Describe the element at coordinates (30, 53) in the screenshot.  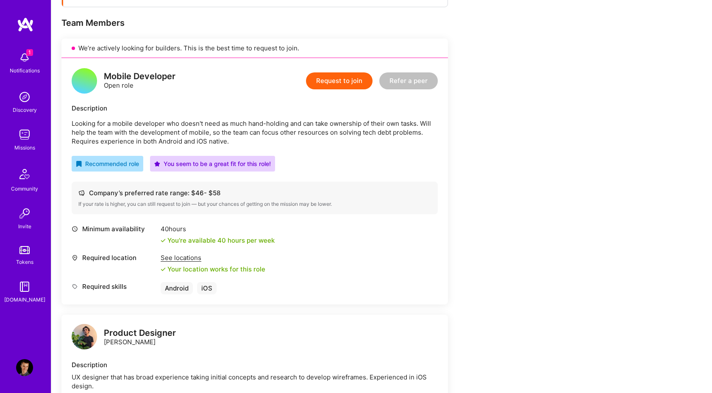
I see `span: 1` at that location.